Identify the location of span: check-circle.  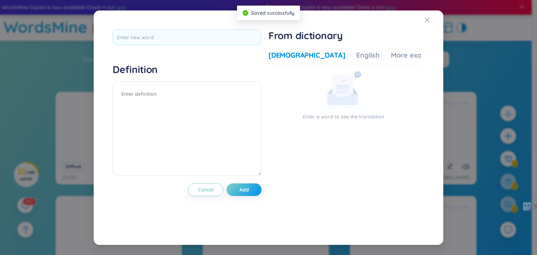
(245, 13).